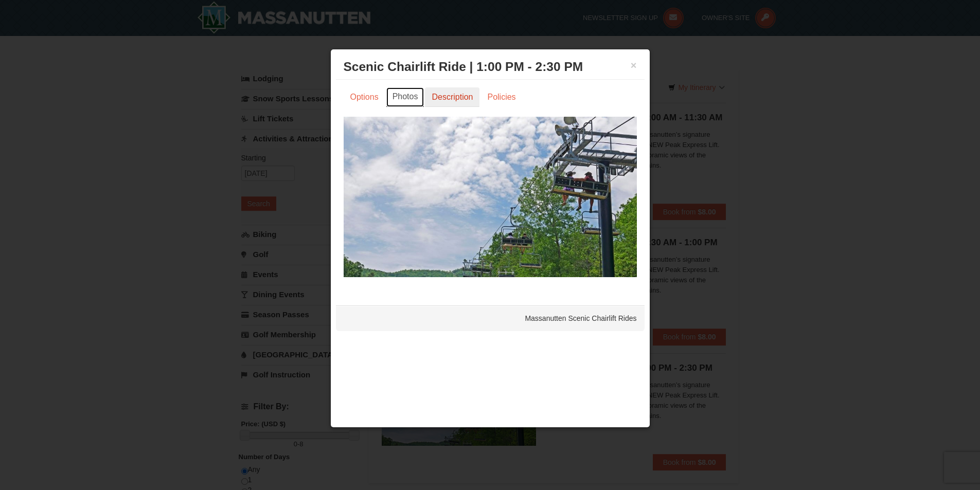 The image size is (980, 490). I want to click on div: Massanutten Scenic Chairlift Rides, so click(490, 318).